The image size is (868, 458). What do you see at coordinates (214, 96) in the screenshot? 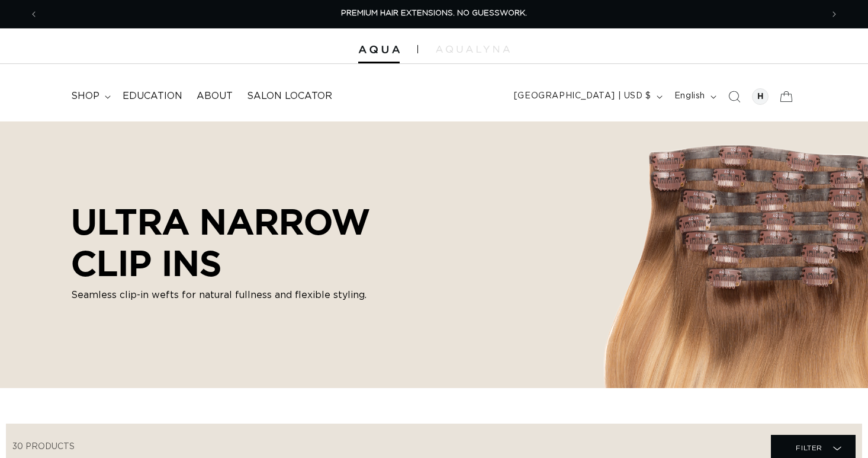
I see `span: About` at bounding box center [214, 96].